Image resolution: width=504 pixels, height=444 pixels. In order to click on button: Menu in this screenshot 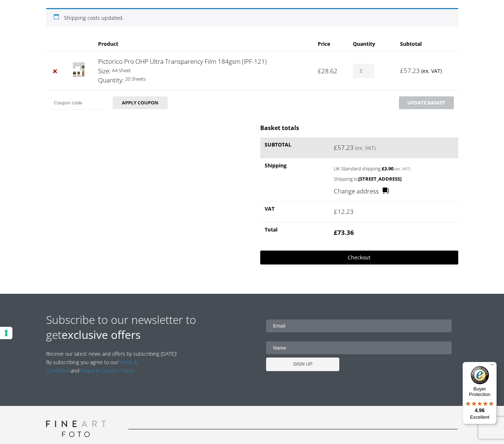, I will do `click(493, 367)`.